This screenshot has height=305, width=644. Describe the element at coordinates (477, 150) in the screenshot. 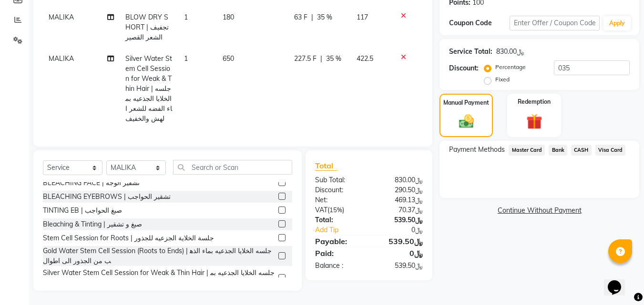

I see `span: Payment Methods` at that location.